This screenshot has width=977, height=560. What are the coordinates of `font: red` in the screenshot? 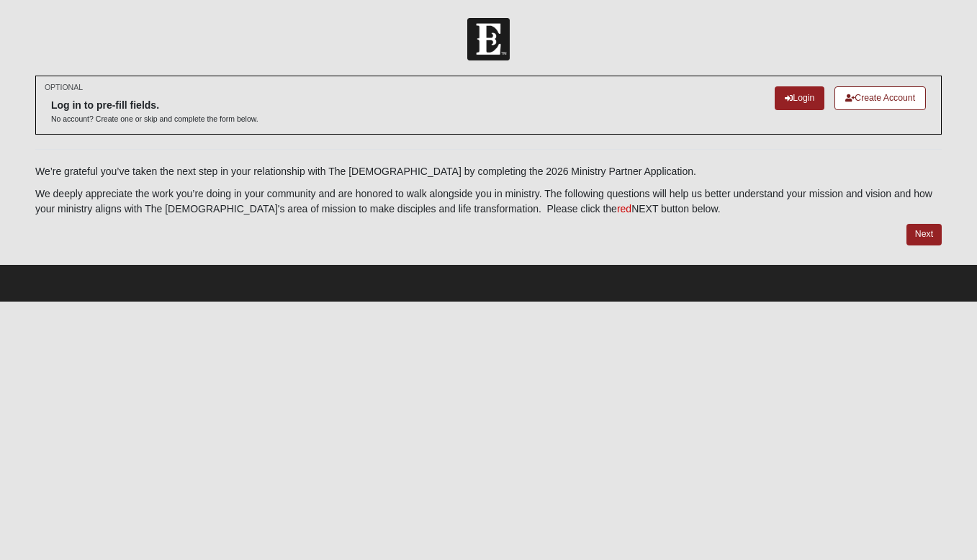 It's located at (624, 209).